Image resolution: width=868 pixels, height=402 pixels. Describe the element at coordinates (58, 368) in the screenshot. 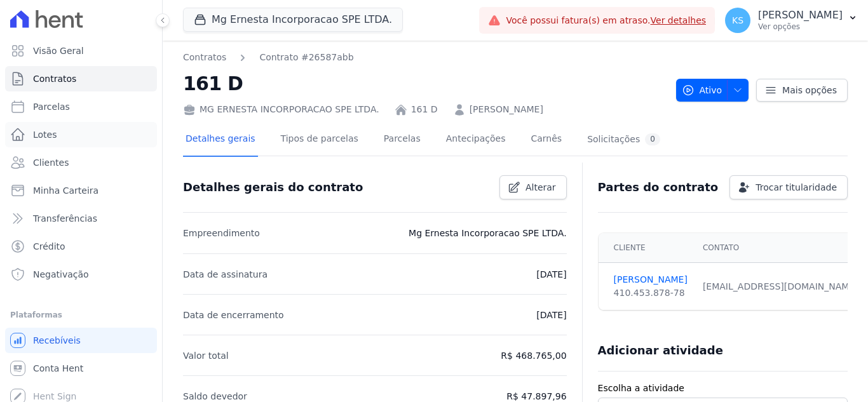

I see `span: Conta Hent` at that location.